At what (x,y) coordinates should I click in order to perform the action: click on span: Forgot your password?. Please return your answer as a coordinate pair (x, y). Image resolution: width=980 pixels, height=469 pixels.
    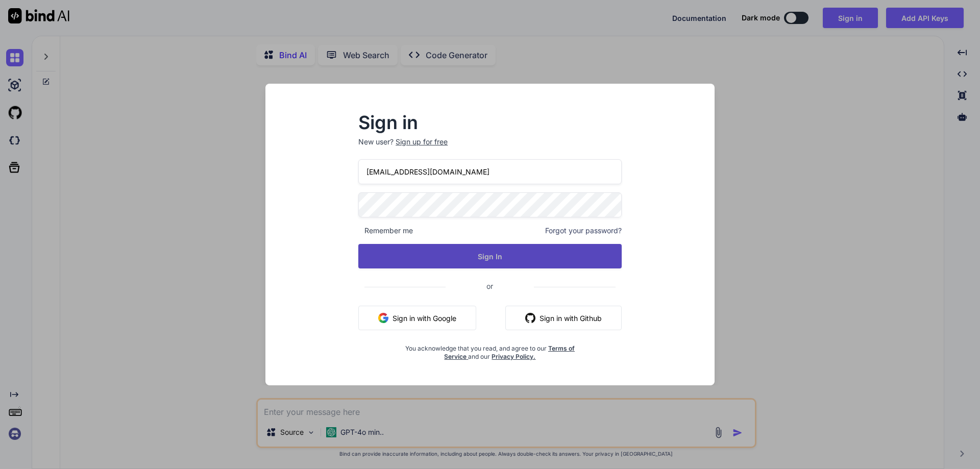
    Looking at the image, I should click on (583, 231).